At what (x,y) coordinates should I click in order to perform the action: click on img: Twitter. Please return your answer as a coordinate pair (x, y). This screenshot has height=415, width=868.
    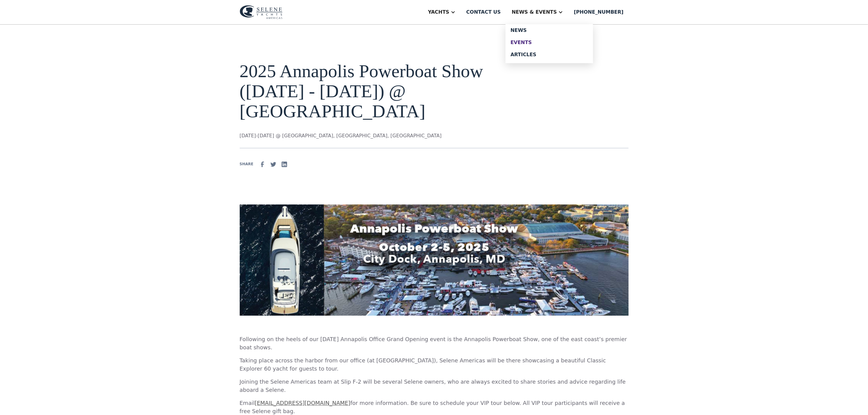
    Looking at the image, I should click on (273, 165).